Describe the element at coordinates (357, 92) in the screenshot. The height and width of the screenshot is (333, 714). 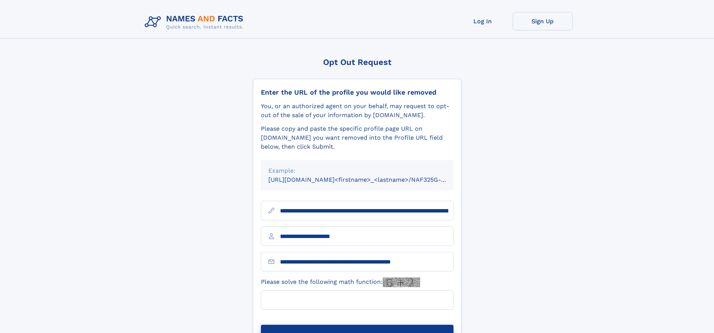
I see `div: Enter the URL of the profile you would like removed` at that location.